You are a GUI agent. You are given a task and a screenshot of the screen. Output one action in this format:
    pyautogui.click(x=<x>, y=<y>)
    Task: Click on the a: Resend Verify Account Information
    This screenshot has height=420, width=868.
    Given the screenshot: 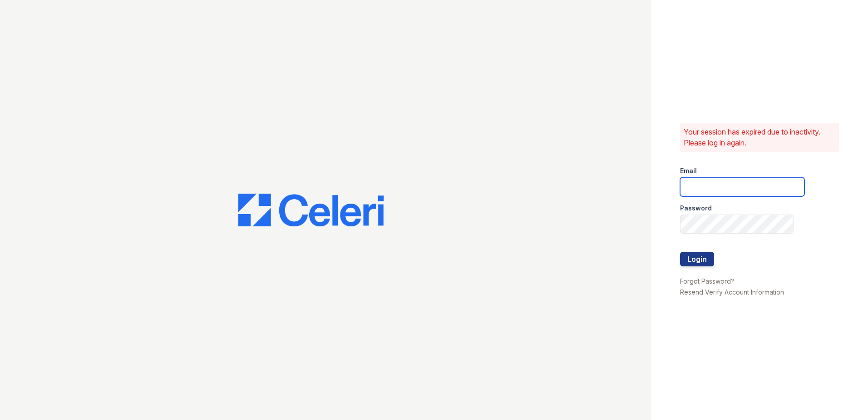 What is the action you would take?
    pyautogui.click(x=732, y=291)
    